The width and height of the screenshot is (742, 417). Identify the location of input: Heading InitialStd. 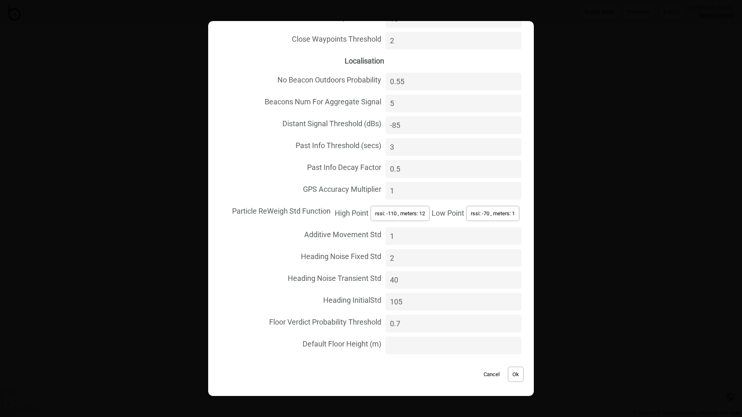
(454, 301).